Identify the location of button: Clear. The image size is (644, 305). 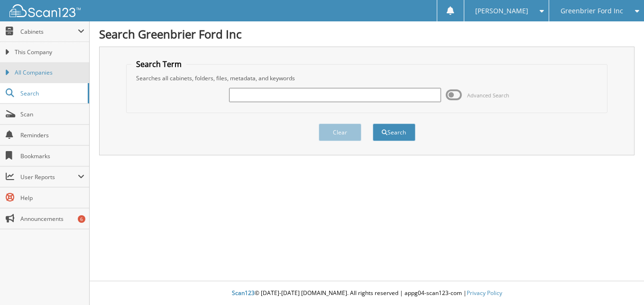
(340, 132).